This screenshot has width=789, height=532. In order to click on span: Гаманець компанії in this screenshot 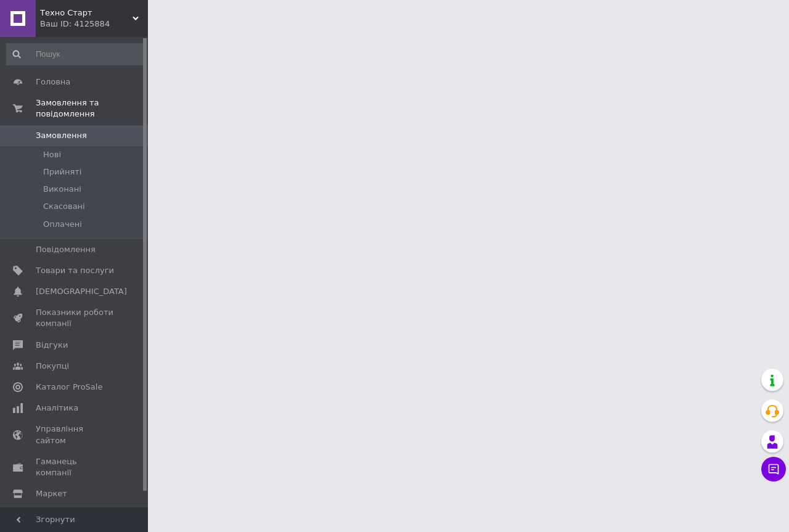, I will do `click(75, 467)`.